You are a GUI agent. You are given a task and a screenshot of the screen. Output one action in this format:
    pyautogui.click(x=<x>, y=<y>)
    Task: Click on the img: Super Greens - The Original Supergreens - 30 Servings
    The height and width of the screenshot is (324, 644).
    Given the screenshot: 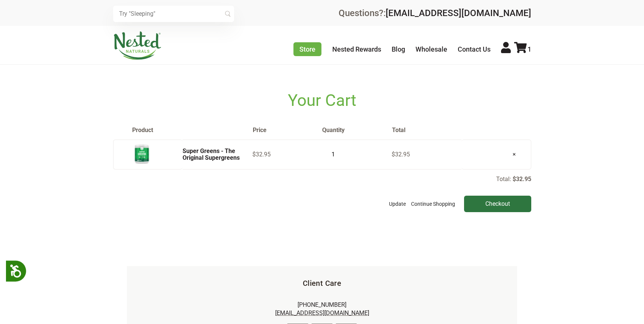 What is the action you would take?
    pyautogui.click(x=142, y=153)
    